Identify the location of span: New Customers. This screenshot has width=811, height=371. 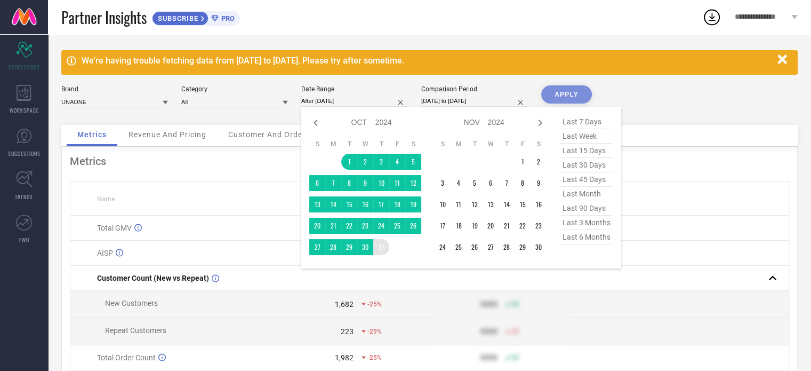
(131, 303).